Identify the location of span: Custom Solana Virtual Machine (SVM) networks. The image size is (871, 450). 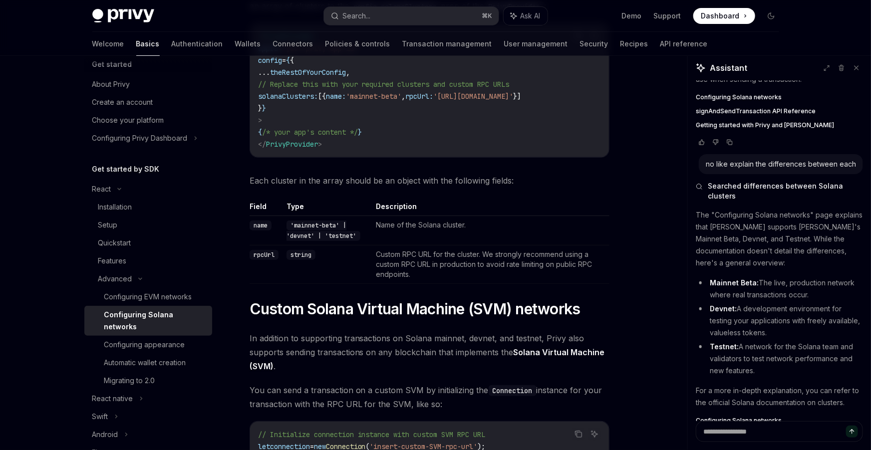
(415, 309).